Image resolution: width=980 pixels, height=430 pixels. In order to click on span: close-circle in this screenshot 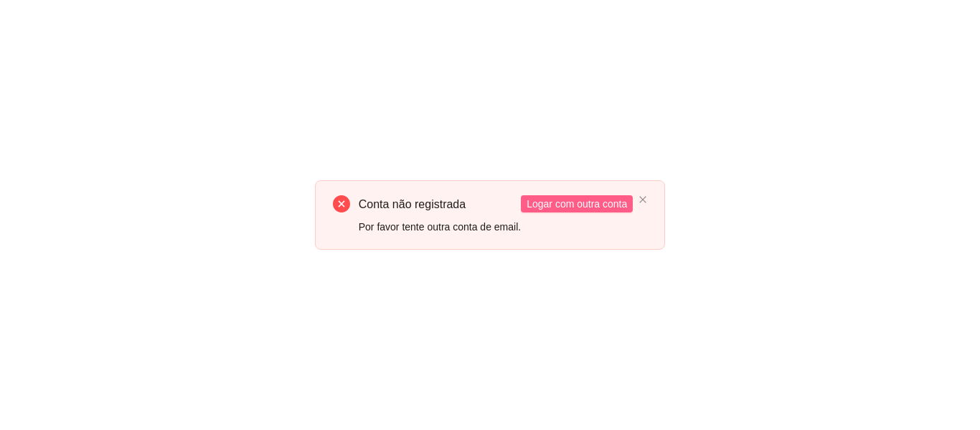, I will do `click(342, 204)`.